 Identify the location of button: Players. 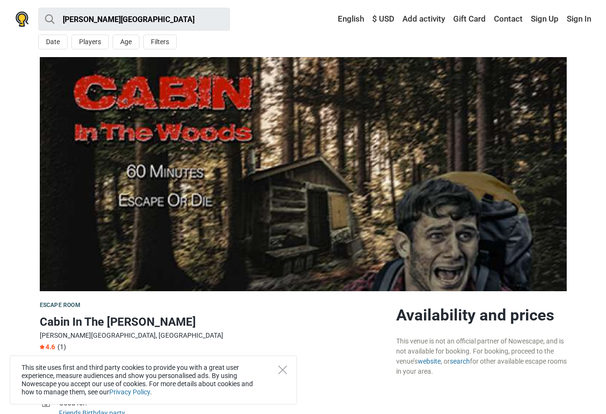
(90, 42).